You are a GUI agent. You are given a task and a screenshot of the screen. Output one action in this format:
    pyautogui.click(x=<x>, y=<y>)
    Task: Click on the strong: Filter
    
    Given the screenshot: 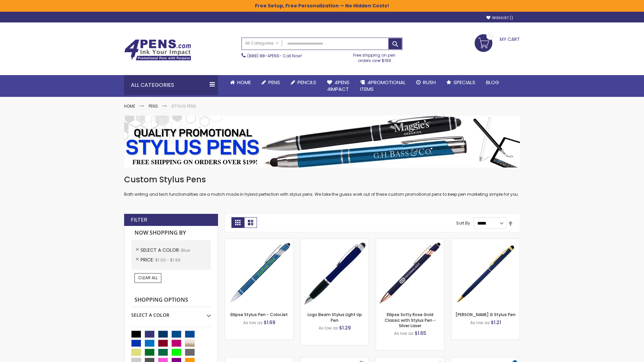 What is the action you would take?
    pyautogui.click(x=139, y=220)
    